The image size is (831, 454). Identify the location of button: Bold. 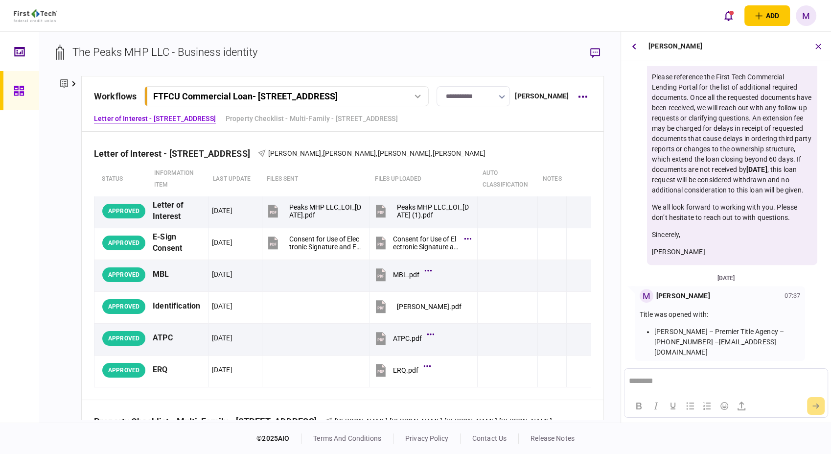
(639, 406).